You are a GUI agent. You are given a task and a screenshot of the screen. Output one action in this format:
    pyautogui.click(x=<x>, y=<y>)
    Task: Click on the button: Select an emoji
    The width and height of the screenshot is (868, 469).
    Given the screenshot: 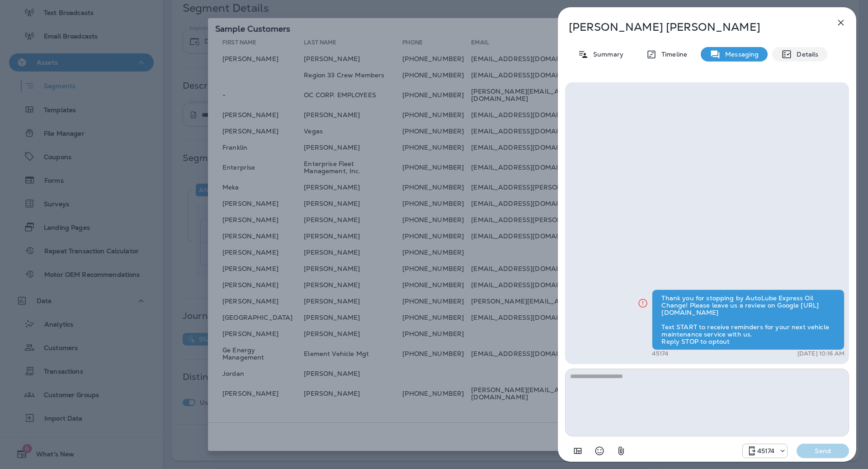 What is the action you would take?
    pyautogui.click(x=599, y=450)
    